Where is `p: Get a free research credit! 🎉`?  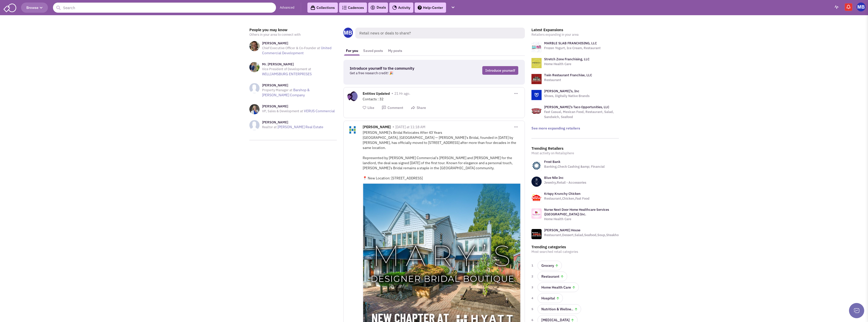 p: Get a free research credit! 🎉 is located at coordinates (398, 73).